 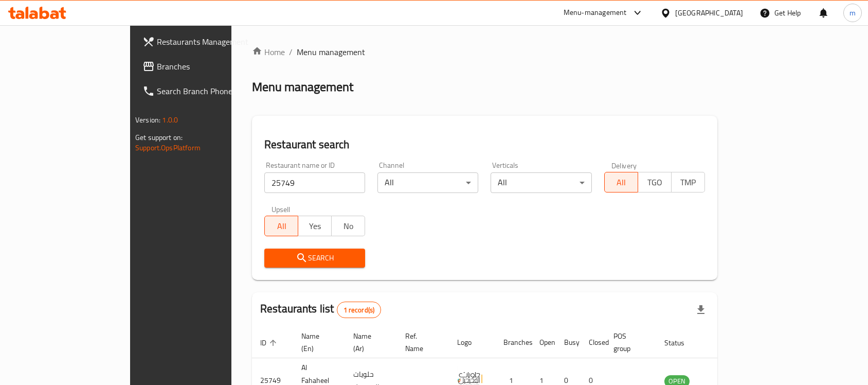 I want to click on button: Yes, so click(x=314, y=226).